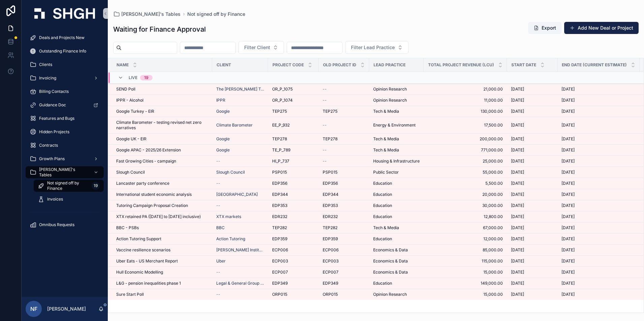 The width and height of the screenshot is (644, 321). What do you see at coordinates (280, 111) in the screenshot?
I see `span: TEP275` at bounding box center [280, 111].